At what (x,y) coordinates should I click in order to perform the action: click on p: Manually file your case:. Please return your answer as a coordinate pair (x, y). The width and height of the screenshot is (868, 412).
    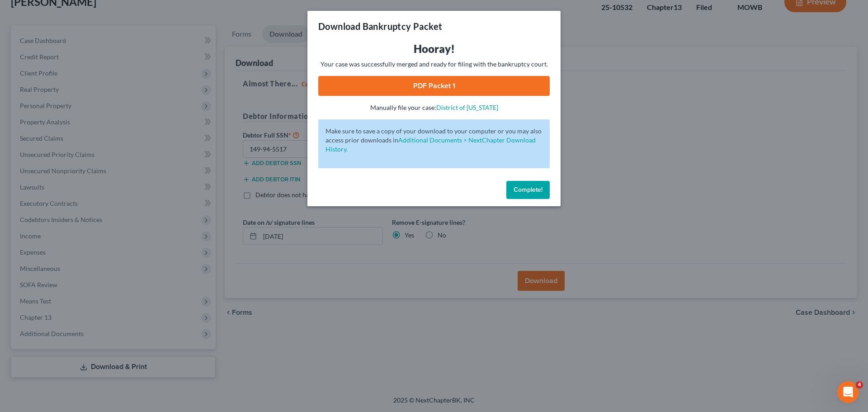
    Looking at the image, I should click on (434, 108).